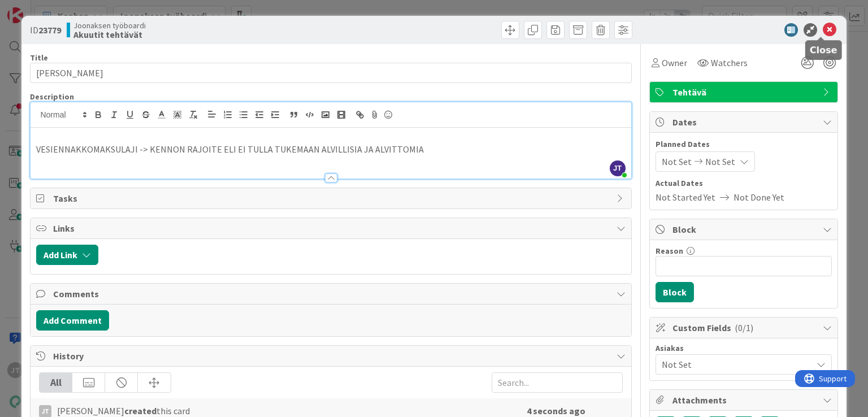 This screenshot has width=868, height=417. Describe the element at coordinates (52, 97) in the screenshot. I see `span: Description` at that location.